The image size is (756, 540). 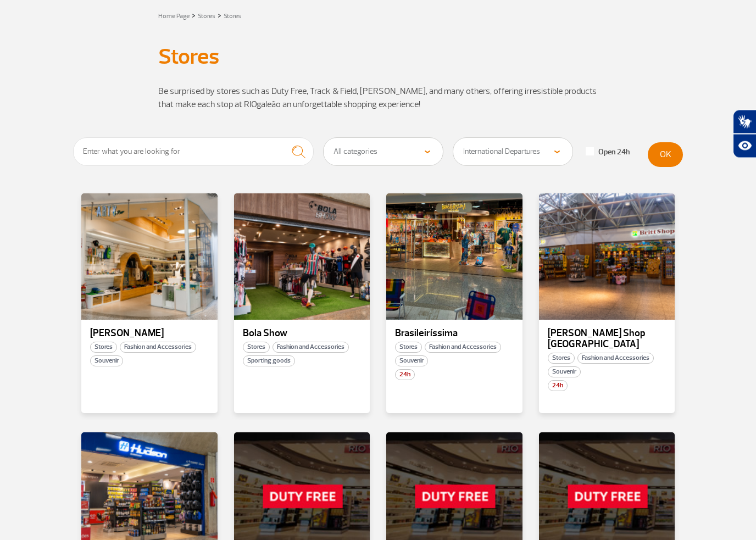 What do you see at coordinates (608, 153) in the screenshot?
I see `label: Open 24h` at bounding box center [608, 153].